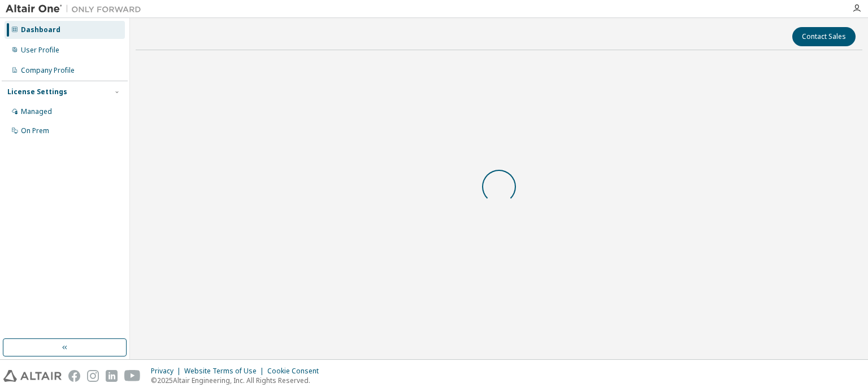 The height and width of the screenshot is (392, 868). What do you see at coordinates (48, 71) in the screenshot?
I see `div: Company Profile` at bounding box center [48, 71].